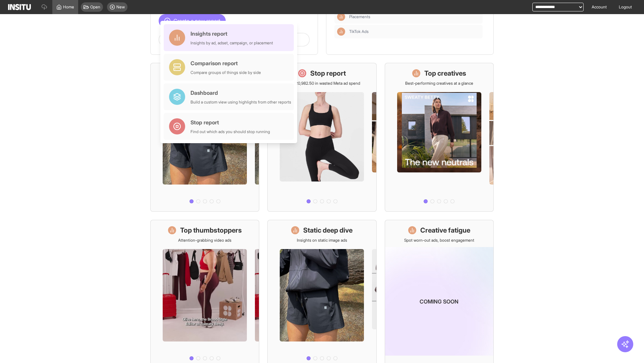 Image resolution: width=644 pixels, height=363 pixels. I want to click on div: Insights report, so click(232, 34).